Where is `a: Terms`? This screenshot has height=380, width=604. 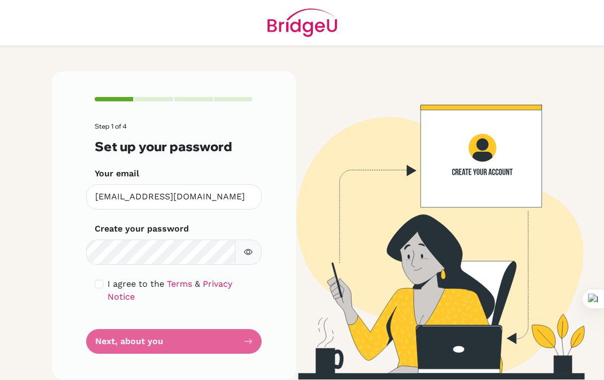
a: Terms is located at coordinates (179, 283).